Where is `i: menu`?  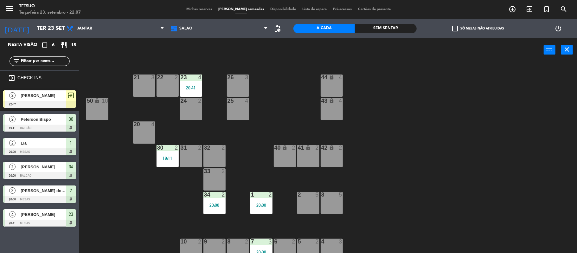
i: menu is located at coordinates (10, 9).